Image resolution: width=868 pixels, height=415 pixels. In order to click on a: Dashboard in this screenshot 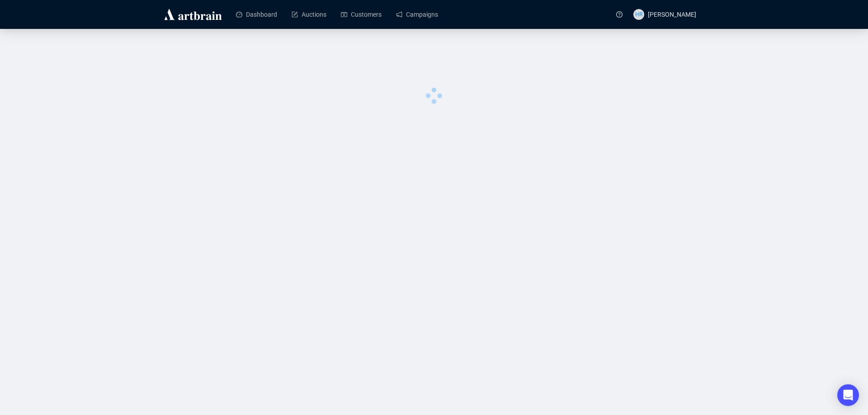, I will do `click(257, 15)`.